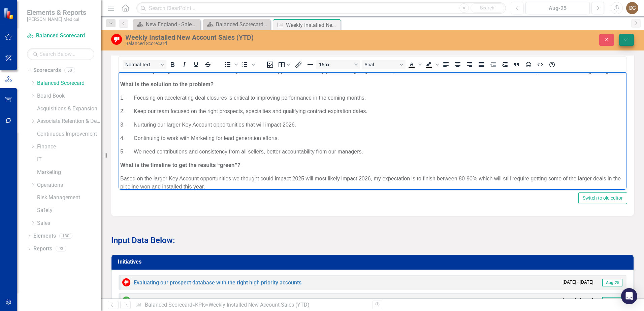 The width and height of the screenshot is (644, 311). Describe the element at coordinates (254, 25) in the screenshot. I see `p: 1. Focusing on accelerating deal closures is critical to improving performance in the coming months.` at that location.